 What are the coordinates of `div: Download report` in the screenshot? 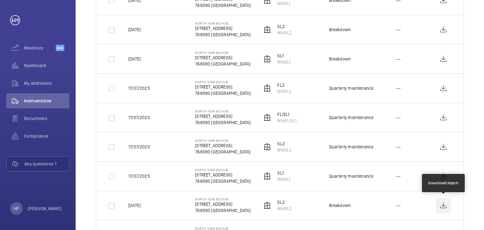 It's located at (443, 183).